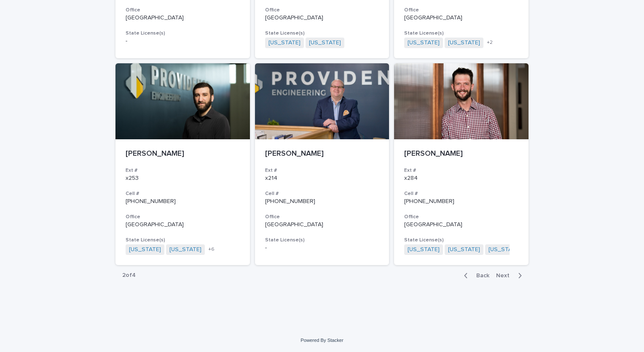 Image resolution: width=644 pixels, height=352 pixels. What do you see at coordinates (211, 249) in the screenshot?
I see `span: + 6` at bounding box center [211, 249].